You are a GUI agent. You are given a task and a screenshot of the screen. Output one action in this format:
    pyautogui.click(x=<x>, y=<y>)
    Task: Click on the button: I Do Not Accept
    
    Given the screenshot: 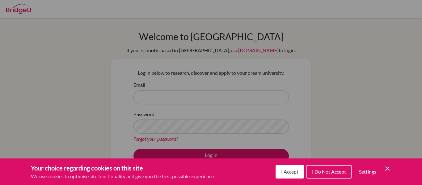 What is the action you would take?
    pyautogui.click(x=329, y=172)
    